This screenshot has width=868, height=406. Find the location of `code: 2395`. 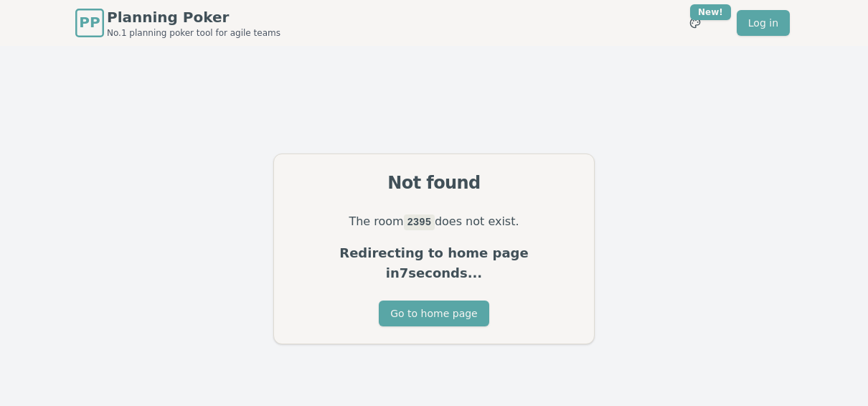

code: 2395 is located at coordinates (419, 223).